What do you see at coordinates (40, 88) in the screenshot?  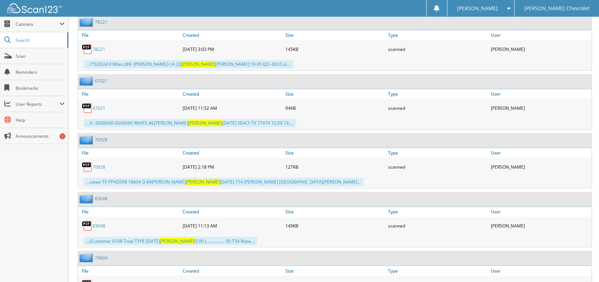 I see `span: Bookmarks` at bounding box center [40, 88].